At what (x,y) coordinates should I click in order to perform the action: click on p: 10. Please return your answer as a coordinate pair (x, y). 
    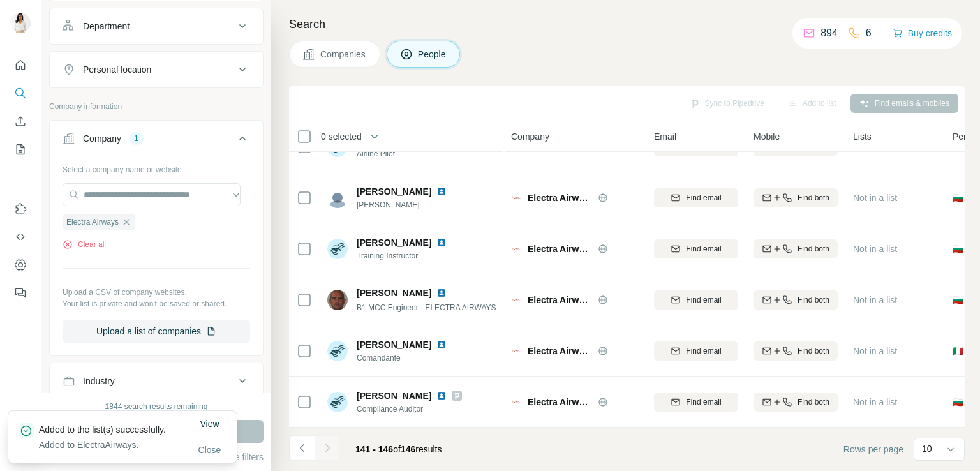
    Looking at the image, I should click on (928, 449).